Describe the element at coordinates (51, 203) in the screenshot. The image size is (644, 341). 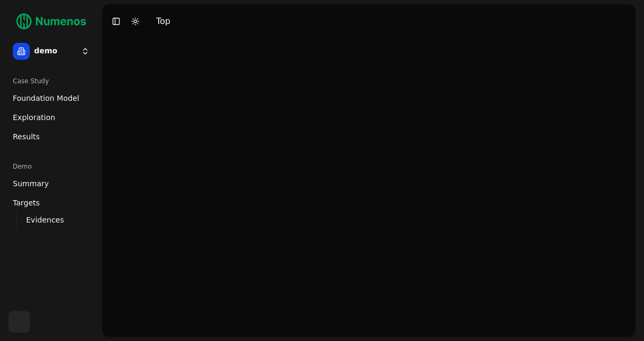
I see `a: Targets` at that location.